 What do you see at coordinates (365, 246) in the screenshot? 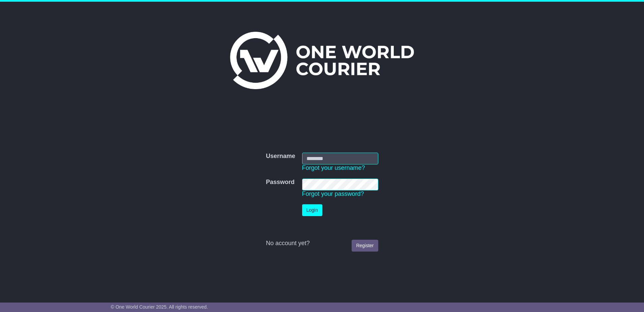
I see `a: Register` at bounding box center [365, 246].